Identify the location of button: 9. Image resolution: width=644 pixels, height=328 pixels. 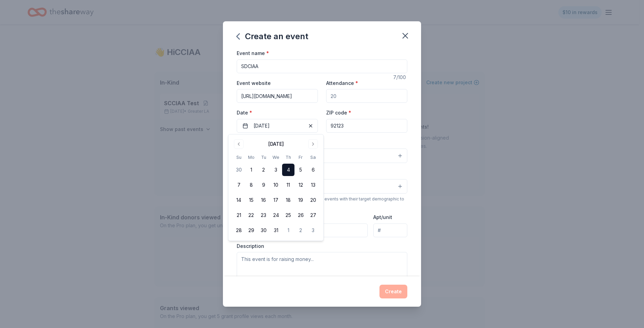
(263, 185).